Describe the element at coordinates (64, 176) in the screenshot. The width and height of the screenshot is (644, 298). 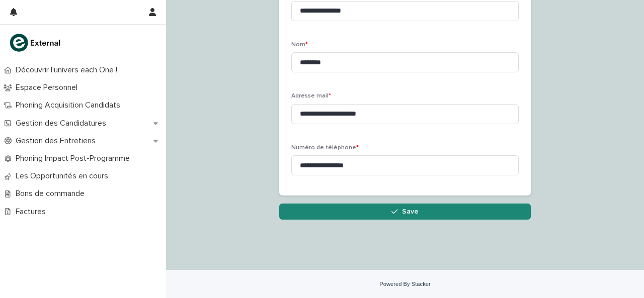
I see `p: Les Opportunités en cours` at that location.